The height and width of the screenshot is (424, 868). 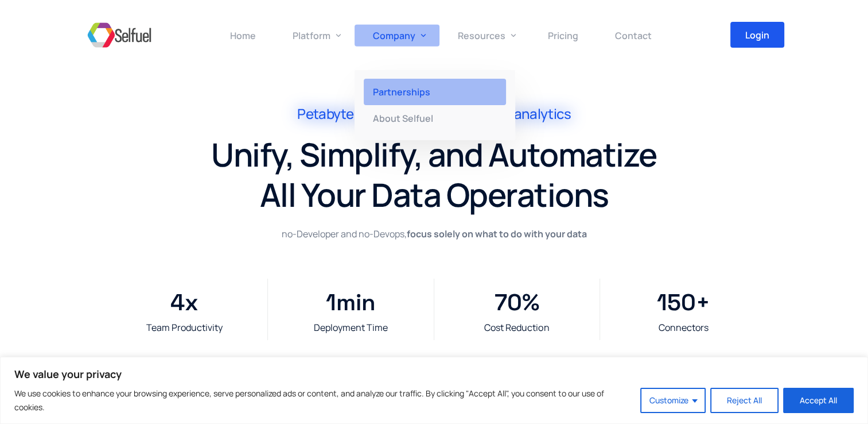 What do you see at coordinates (684, 327) in the screenshot?
I see `div: Connectors` at bounding box center [684, 327].